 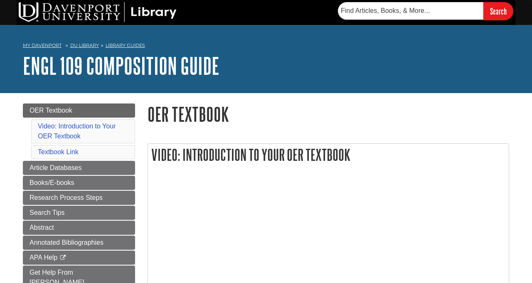 I want to click on a: Abstract, so click(x=79, y=228).